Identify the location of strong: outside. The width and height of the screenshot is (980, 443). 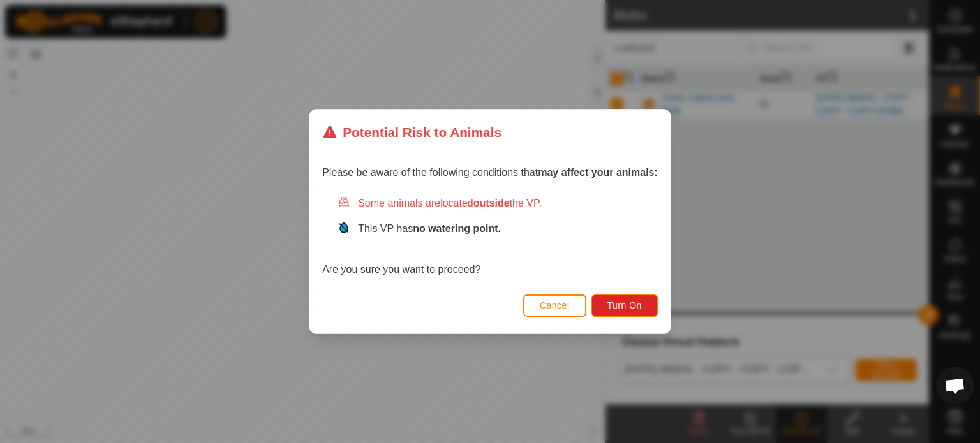
(491, 202).